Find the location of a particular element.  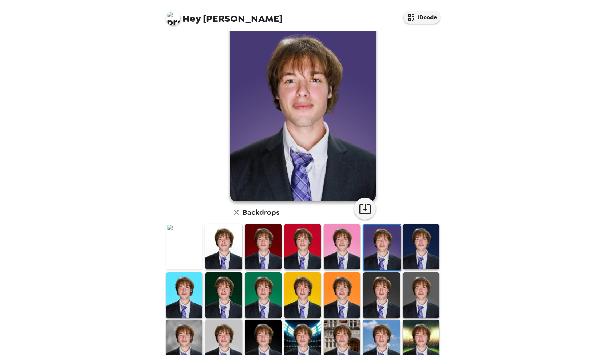

img: profile pic is located at coordinates (173, 18).